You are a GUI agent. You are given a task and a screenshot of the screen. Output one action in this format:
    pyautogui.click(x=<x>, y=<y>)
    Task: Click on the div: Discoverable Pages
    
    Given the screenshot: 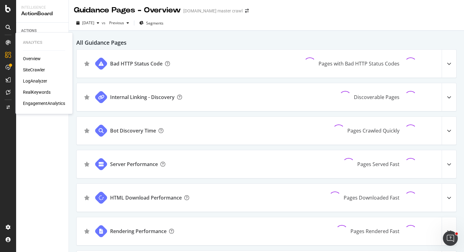 What is the action you would take?
    pyautogui.click(x=376, y=97)
    